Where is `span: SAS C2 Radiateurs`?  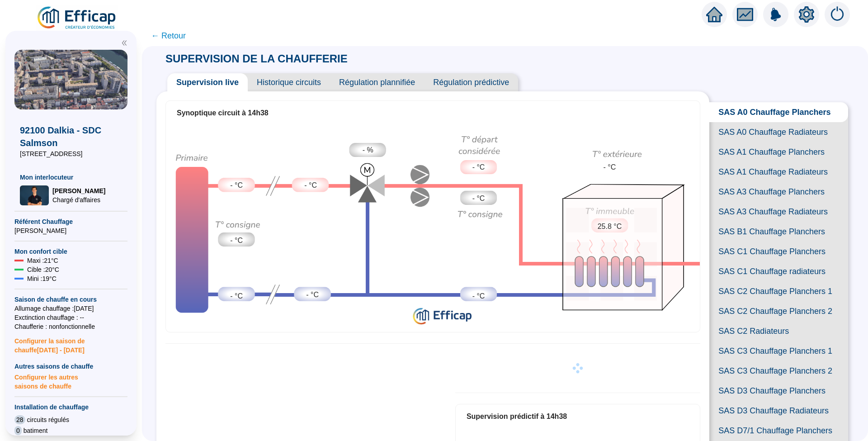
span: SAS C2 Radiateurs is located at coordinates (779, 331).